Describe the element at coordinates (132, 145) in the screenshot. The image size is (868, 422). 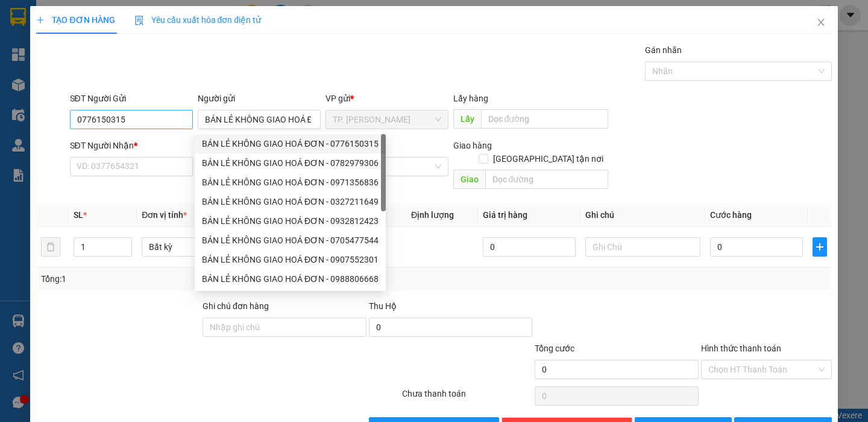
I see `div: SĐT Người Nhận` at that location.